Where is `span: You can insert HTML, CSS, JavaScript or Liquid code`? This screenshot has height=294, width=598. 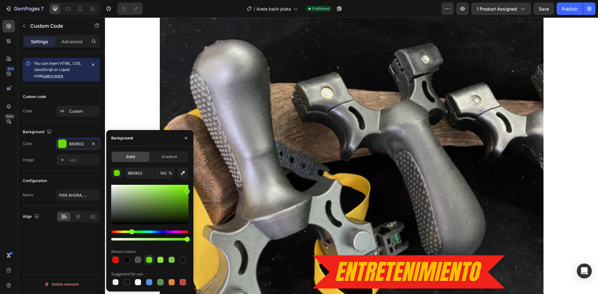
span: You can insert HTML, CSS, JavaScript or Liquid code is located at coordinates (58, 69).